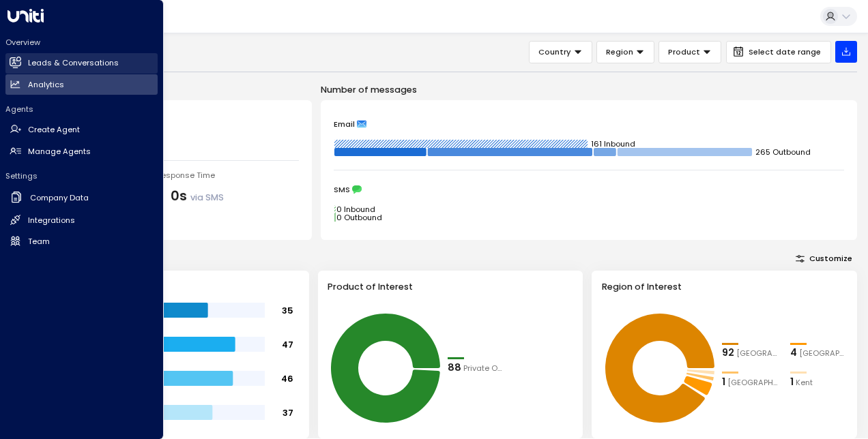 The width and height of the screenshot is (868, 439). Describe the element at coordinates (782, 152) in the screenshot. I see `tspan: 265 Outbound` at that location.